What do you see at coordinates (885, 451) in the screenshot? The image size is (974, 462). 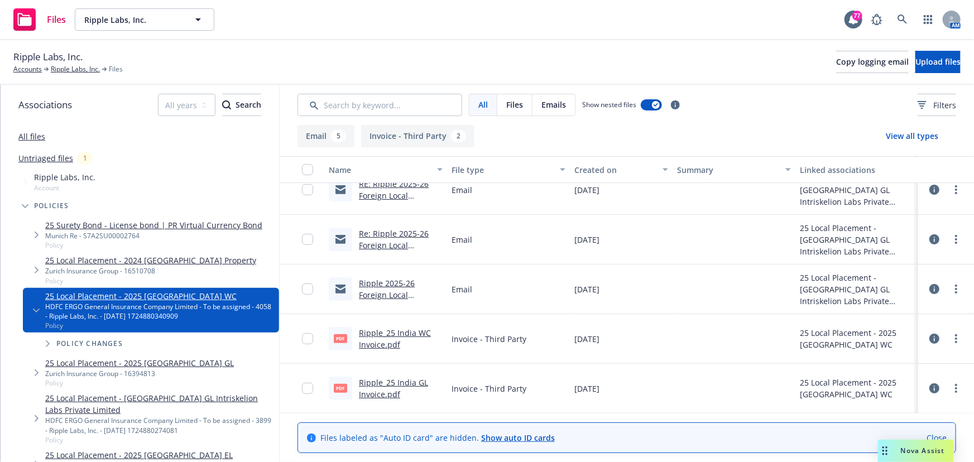 I see `div: Drag to move` at bounding box center [885, 451].